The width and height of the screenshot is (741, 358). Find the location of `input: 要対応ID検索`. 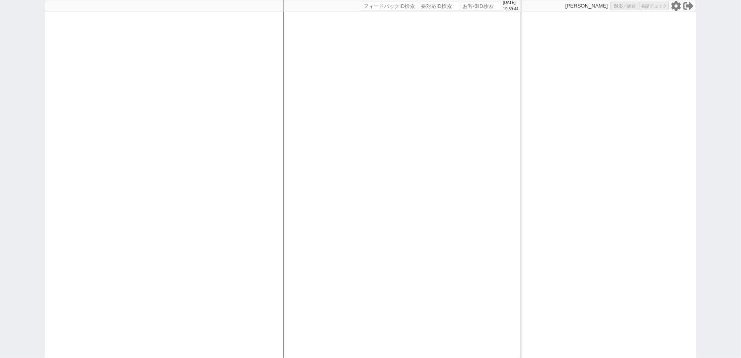

input: 要対応ID検索 is located at coordinates (439, 6).